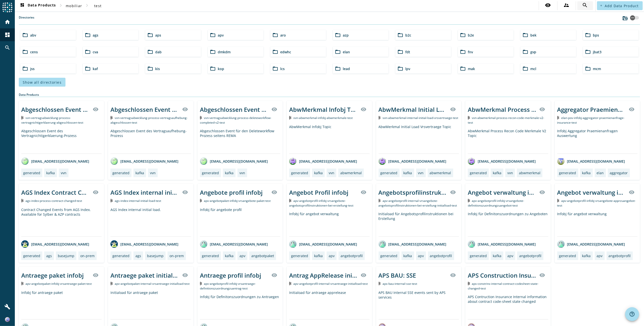  Describe the element at coordinates (591, 109) in the screenshot. I see `div: Aggregator Praemienanfrage Infobj` at that location.